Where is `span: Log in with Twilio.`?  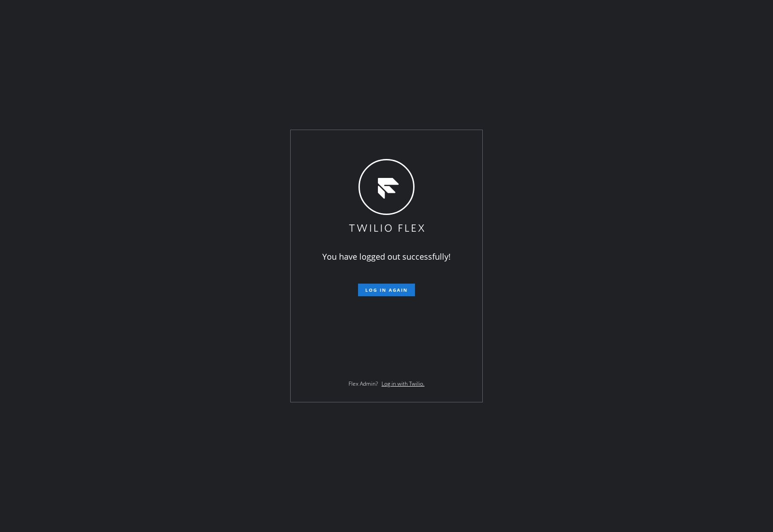
span: Log in with Twilio. is located at coordinates (403, 384).